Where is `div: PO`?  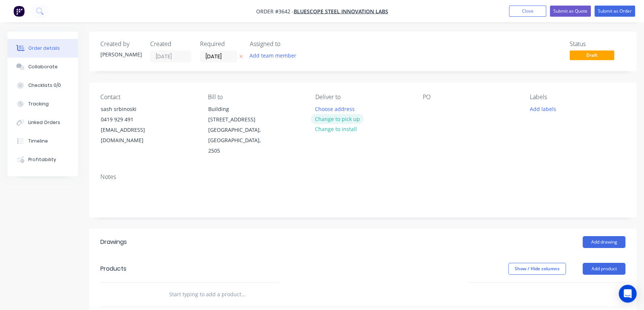
div: PO is located at coordinates (470, 97).